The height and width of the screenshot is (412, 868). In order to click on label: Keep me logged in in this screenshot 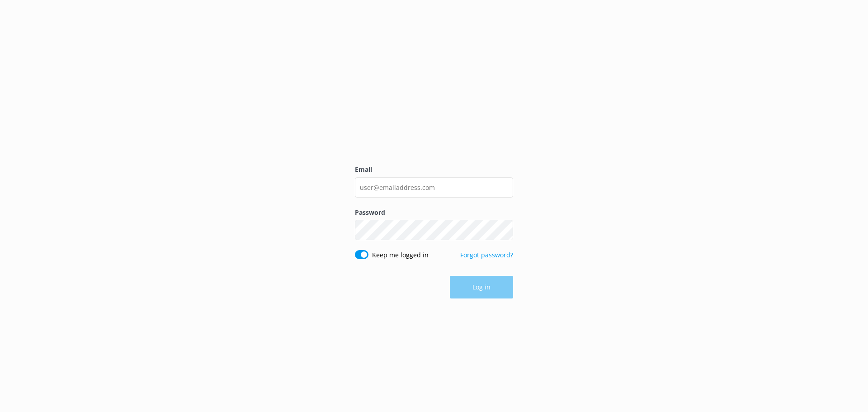, I will do `click(400, 255)`.